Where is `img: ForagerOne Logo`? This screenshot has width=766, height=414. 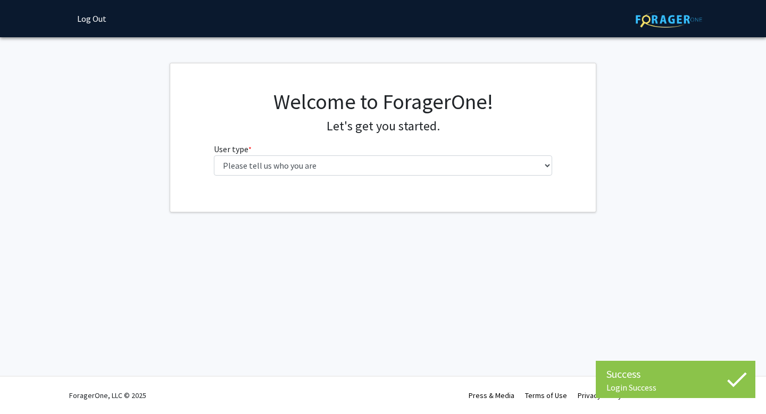
img: ForagerOne Logo is located at coordinates (668, 19).